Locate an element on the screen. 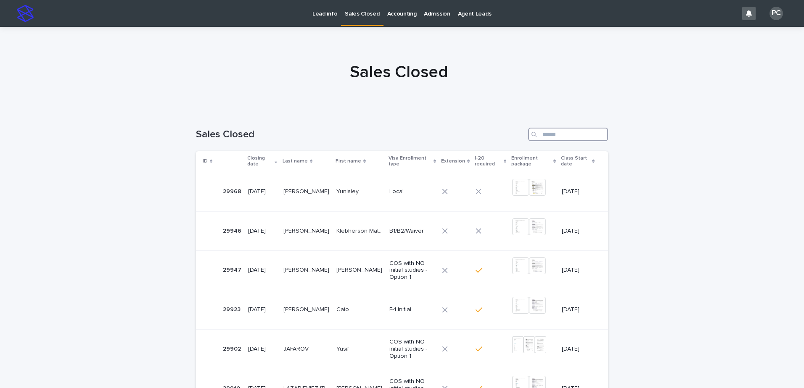 The height and width of the screenshot is (388, 804). p: Last name is located at coordinates (295, 161).